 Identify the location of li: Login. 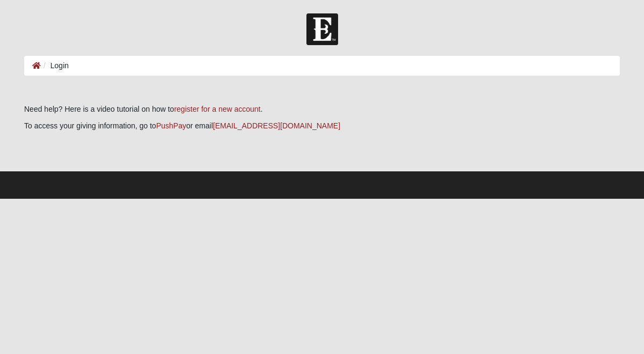
(55, 66).